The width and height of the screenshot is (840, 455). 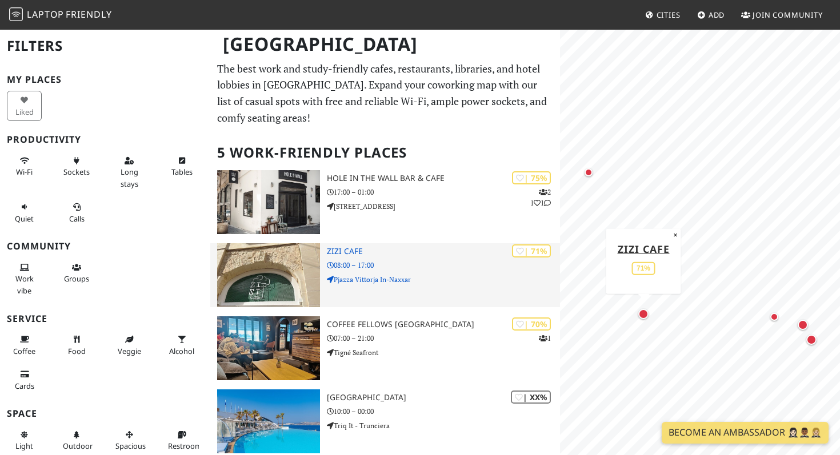 What do you see at coordinates (24, 279) in the screenshot?
I see `button: Work vibe` at bounding box center [24, 279].